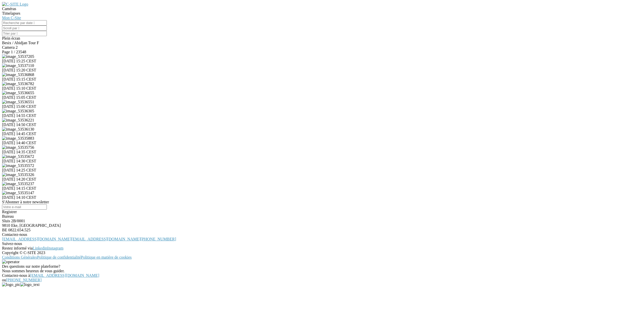  What do you see at coordinates (322, 267) in the screenshot?
I see `div: Des questions sur notre plateforme?` at bounding box center [322, 267].